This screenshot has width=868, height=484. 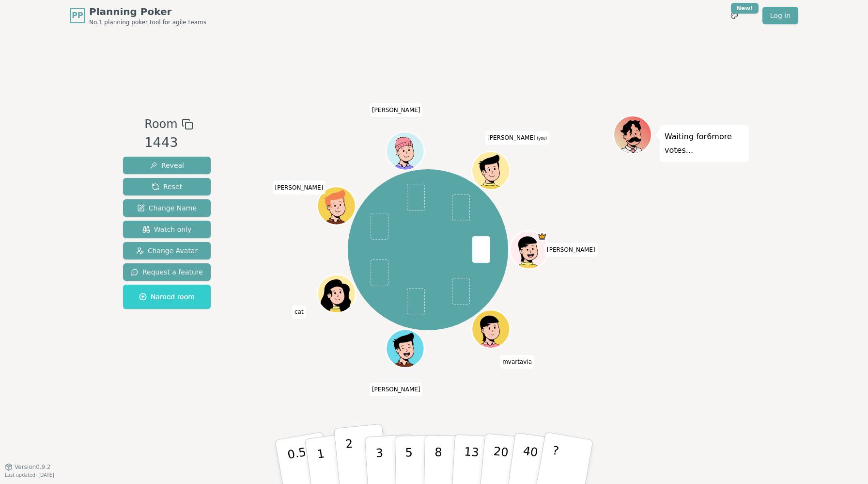 What do you see at coordinates (147, 22) in the screenshot?
I see `span: No.1 planning poker tool for agile teams` at bounding box center [147, 22].